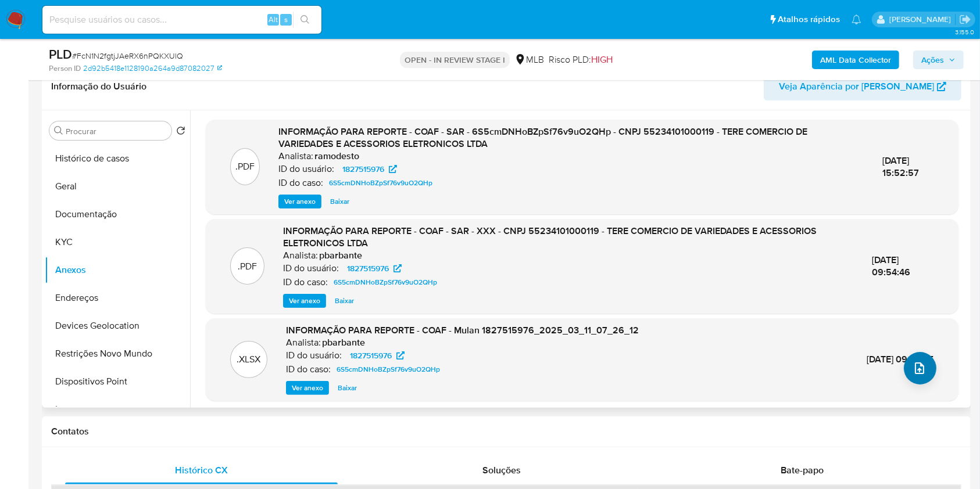  What do you see at coordinates (809, 19) in the screenshot?
I see `span: Atalhos rápidos` at bounding box center [809, 19].